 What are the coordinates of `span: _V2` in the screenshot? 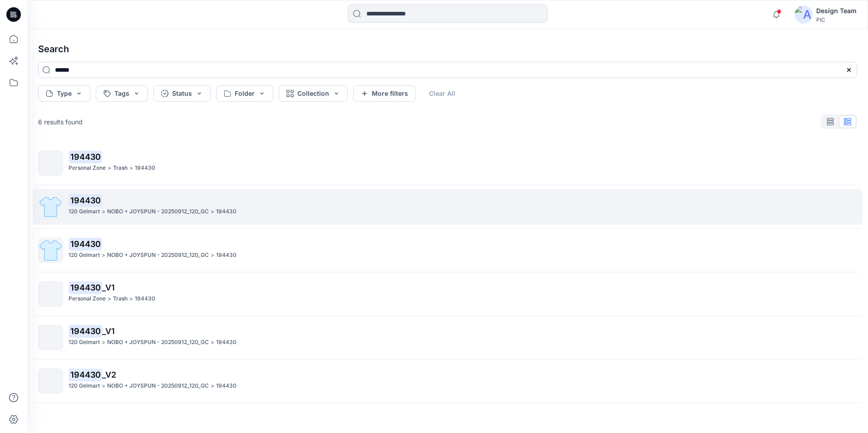 It's located at (108, 374).